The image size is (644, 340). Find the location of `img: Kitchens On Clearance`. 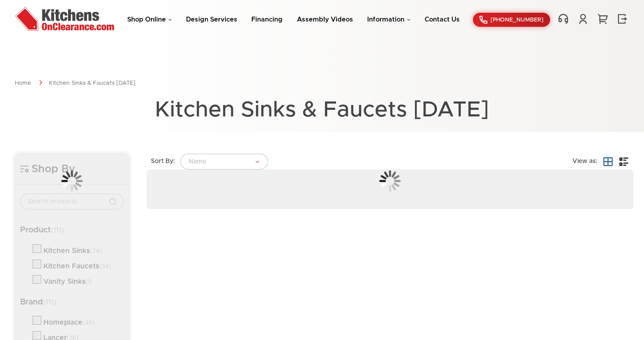

img: Kitchens On Clearance is located at coordinates (64, 18).